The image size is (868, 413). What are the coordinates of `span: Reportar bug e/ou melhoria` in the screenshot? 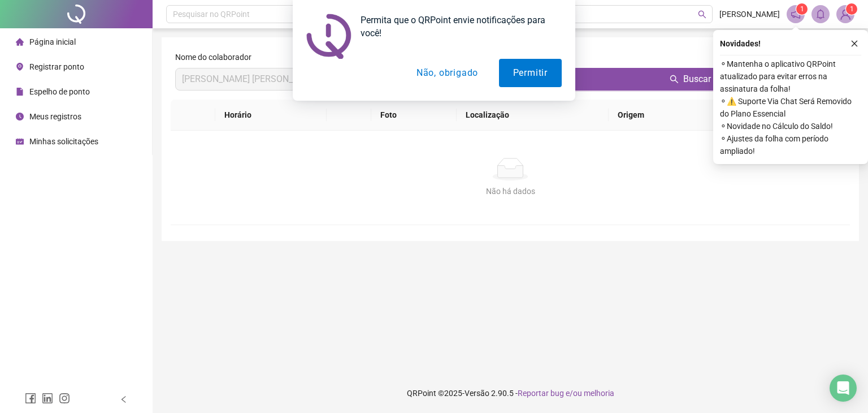 It's located at (565, 393).